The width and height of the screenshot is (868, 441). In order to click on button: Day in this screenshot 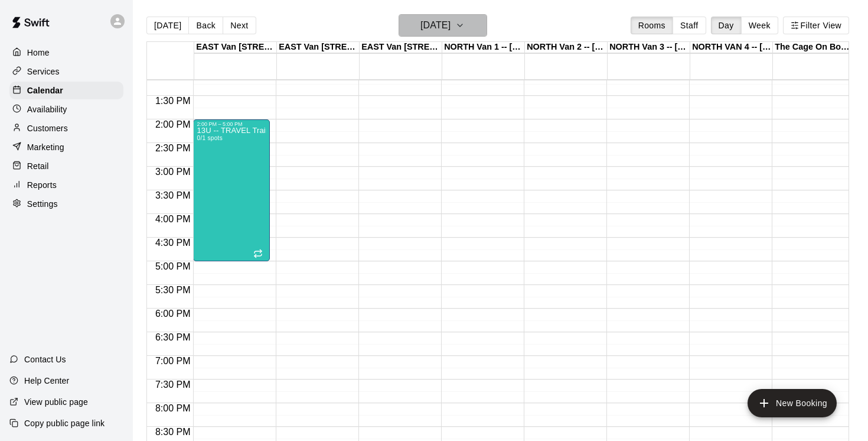, I will do `click(726, 25)`.